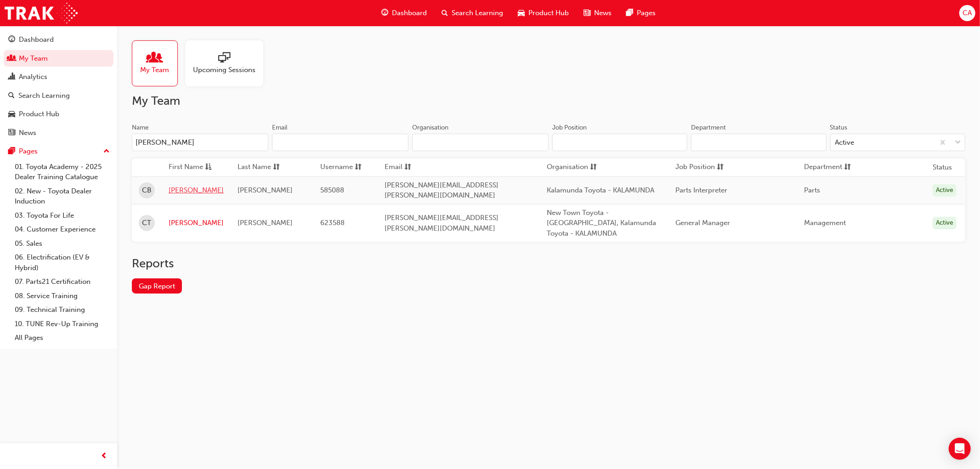 Image resolution: width=980 pixels, height=469 pixels. Describe the element at coordinates (943, 167) in the screenshot. I see `th: Status` at that location.